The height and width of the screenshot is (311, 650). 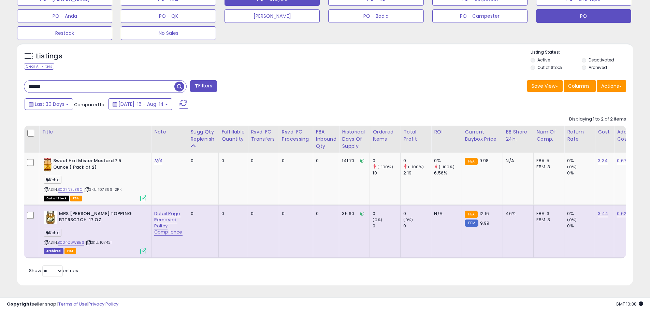 I want to click on span: 2025-09-15 10:38 GMT, so click(x=629, y=304).